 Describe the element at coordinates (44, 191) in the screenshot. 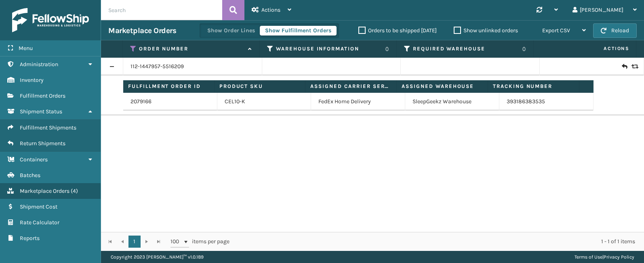

I see `span: Marketplace Orders` at that location.